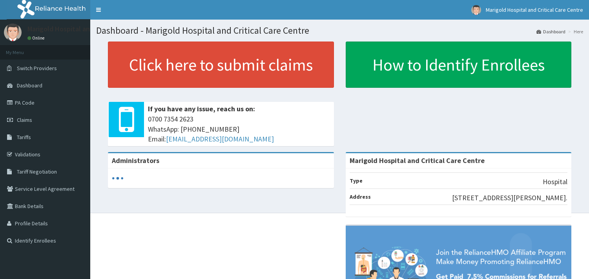 This screenshot has height=279, width=589. Describe the element at coordinates (360, 197) in the screenshot. I see `b: Address` at that location.